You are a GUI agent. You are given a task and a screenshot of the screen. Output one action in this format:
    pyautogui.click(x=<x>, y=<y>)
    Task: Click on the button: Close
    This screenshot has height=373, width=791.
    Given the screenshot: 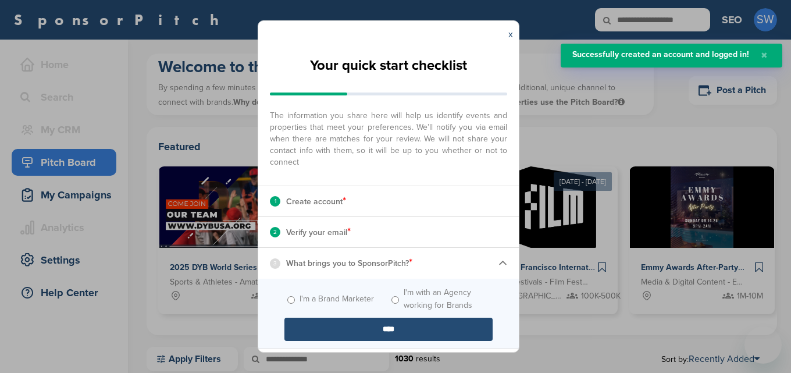 What is the action you would take?
    pyautogui.click(x=764, y=55)
    